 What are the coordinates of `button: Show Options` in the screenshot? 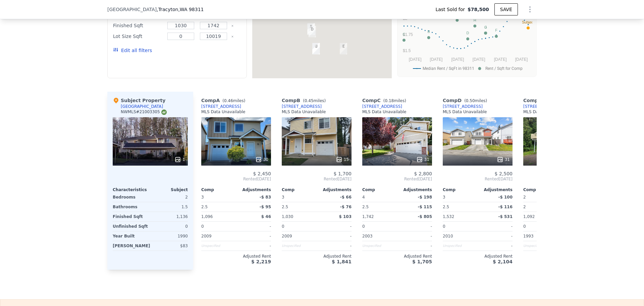 It's located at (530, 10).